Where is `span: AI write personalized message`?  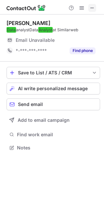
span: AI write personalized message is located at coordinates (53, 88).